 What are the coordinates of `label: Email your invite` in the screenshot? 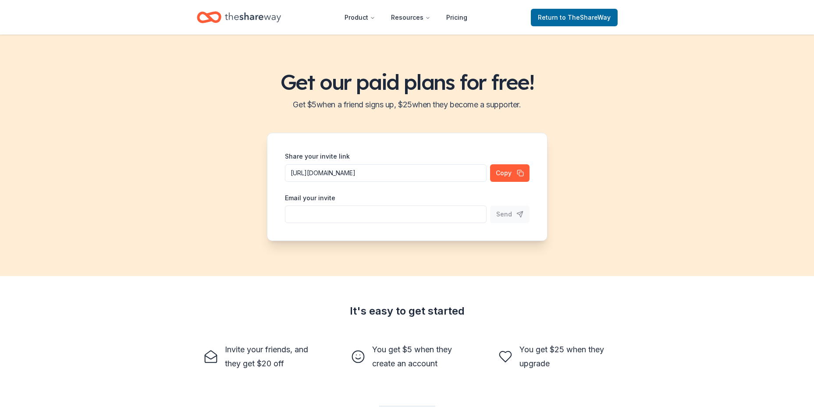 It's located at (310, 198).